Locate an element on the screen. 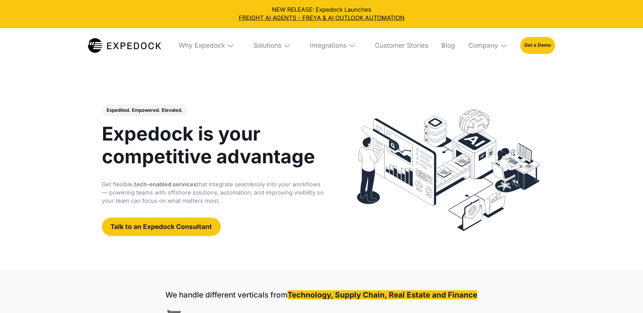  div: NEW RELEASE: Expedock Launches is located at coordinates (321, 14).